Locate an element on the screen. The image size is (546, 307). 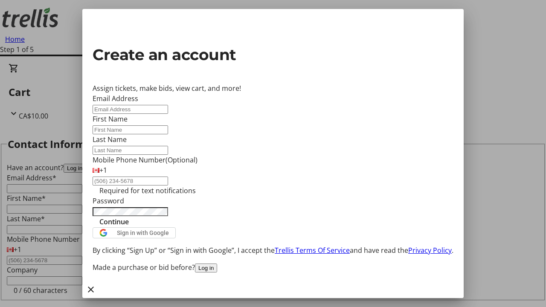
input: First Name is located at coordinates (130, 130).